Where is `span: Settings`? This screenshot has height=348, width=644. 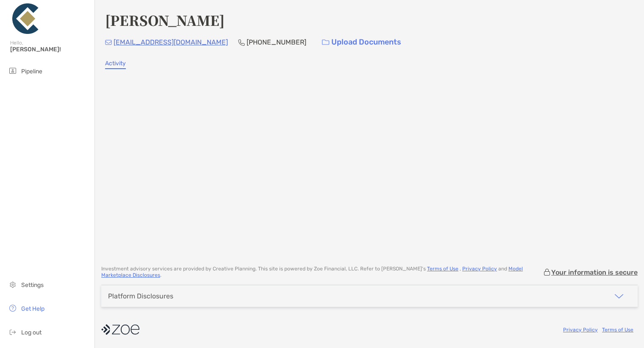
span: Settings is located at coordinates (32, 285).